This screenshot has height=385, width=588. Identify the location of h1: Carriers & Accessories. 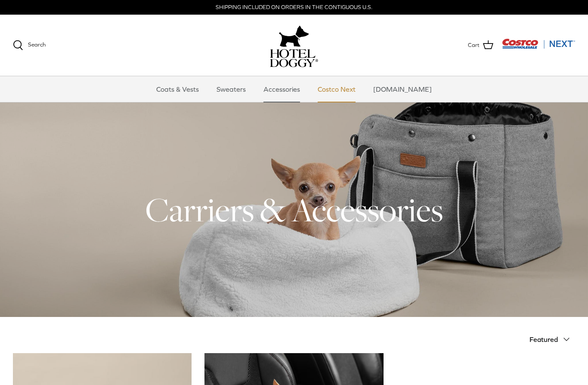
(294, 209).